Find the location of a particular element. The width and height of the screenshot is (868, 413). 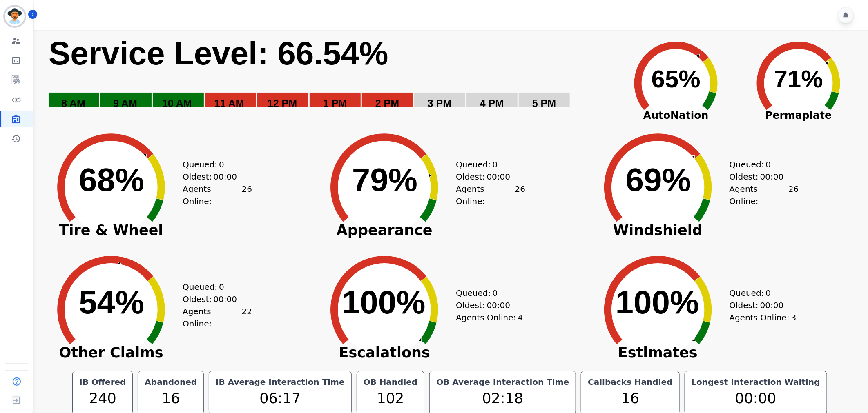

text: 79% is located at coordinates (384, 180).